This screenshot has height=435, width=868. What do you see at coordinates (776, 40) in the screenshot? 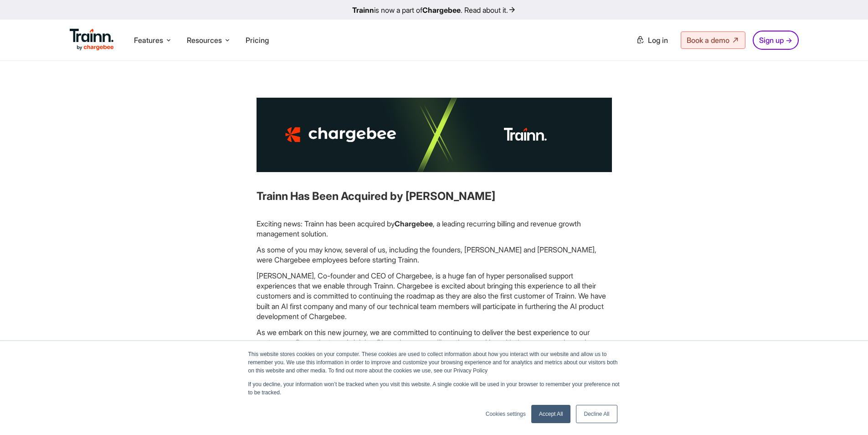
I see `a: Sign up →` at bounding box center [776, 40].